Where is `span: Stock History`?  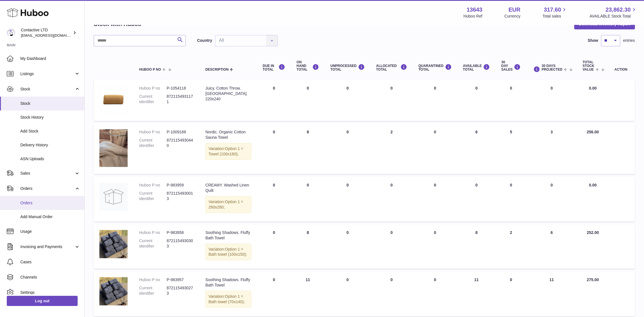
span: Stock History is located at coordinates (50, 117).